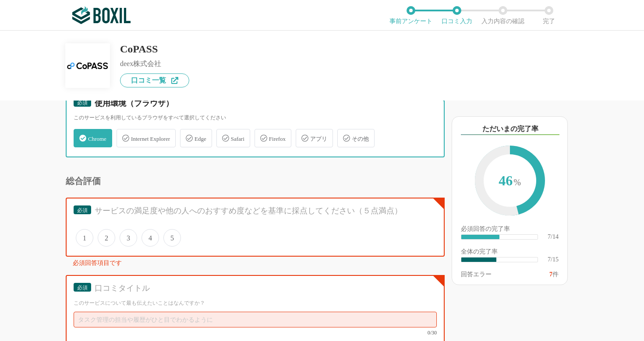 The height and width of the screenshot is (341, 644). I want to click on li: 事前アンケート, so click(410, 15).